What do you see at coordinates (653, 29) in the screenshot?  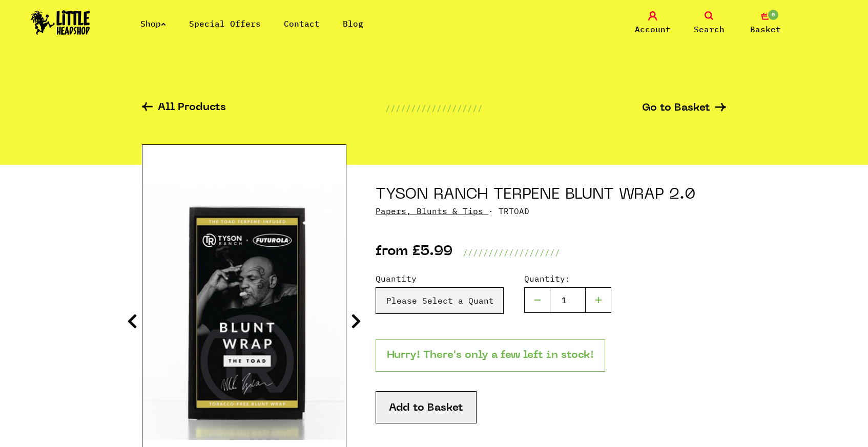 I see `span: Account` at bounding box center [653, 29].